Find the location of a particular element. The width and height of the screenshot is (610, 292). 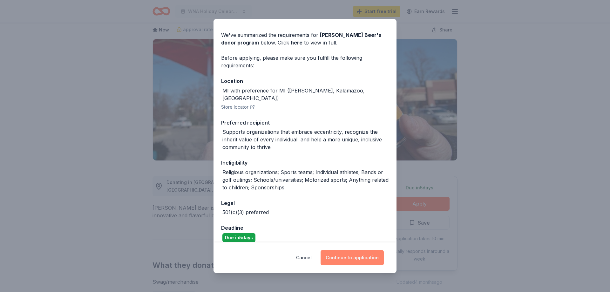

div: Location is located at coordinates (305, 81).